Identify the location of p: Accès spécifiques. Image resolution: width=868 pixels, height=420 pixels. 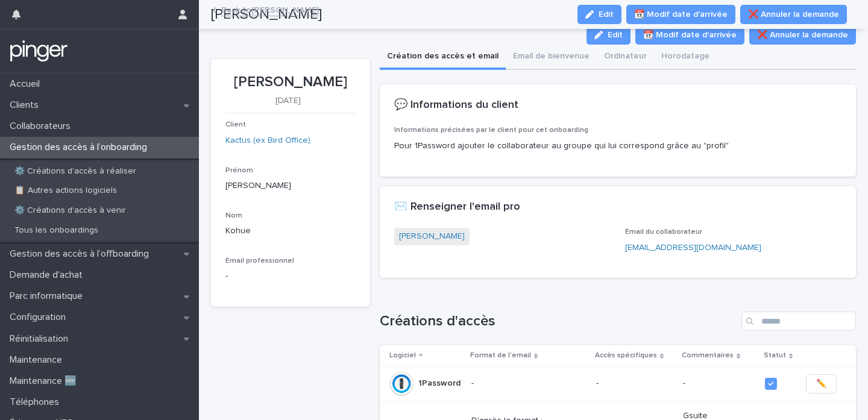
(626, 356).